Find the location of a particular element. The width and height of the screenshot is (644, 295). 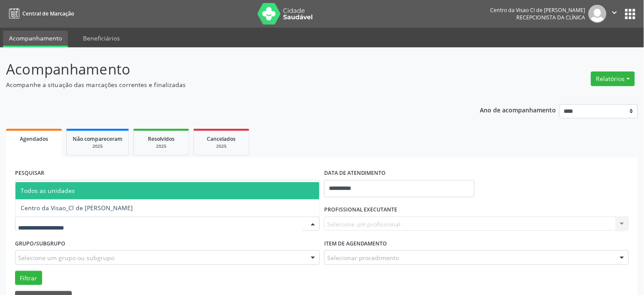

span: Recepcionista da clínica is located at coordinates (551, 17).